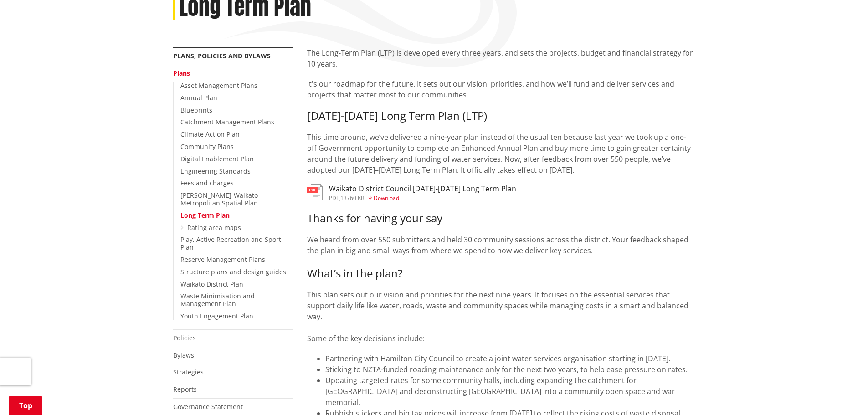 This screenshot has height=415, width=868. What do you see at coordinates (210, 134) in the screenshot?
I see `a: Climate Action Plan` at bounding box center [210, 134].